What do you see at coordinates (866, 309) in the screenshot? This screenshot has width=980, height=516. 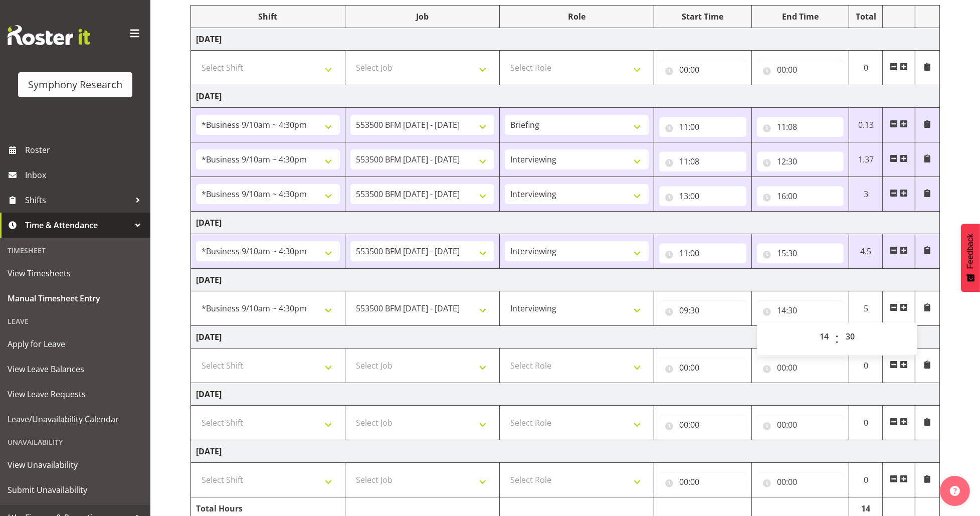 I see `td: 5` at bounding box center [866, 309].